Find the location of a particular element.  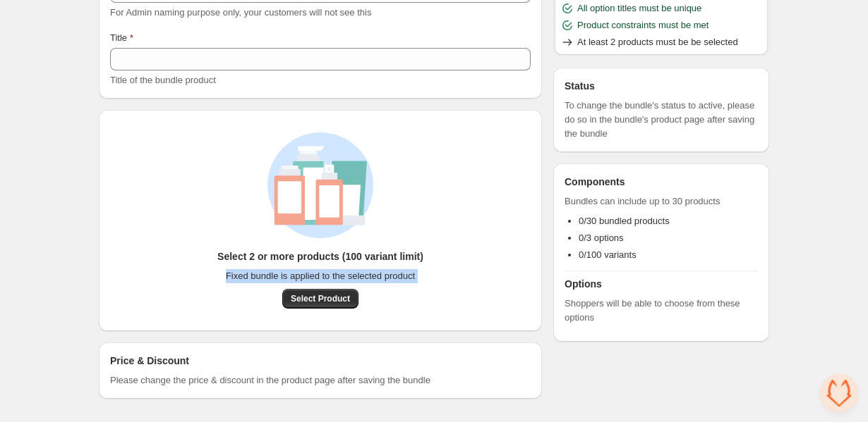

h3: Price & Discount is located at coordinates (149, 362).